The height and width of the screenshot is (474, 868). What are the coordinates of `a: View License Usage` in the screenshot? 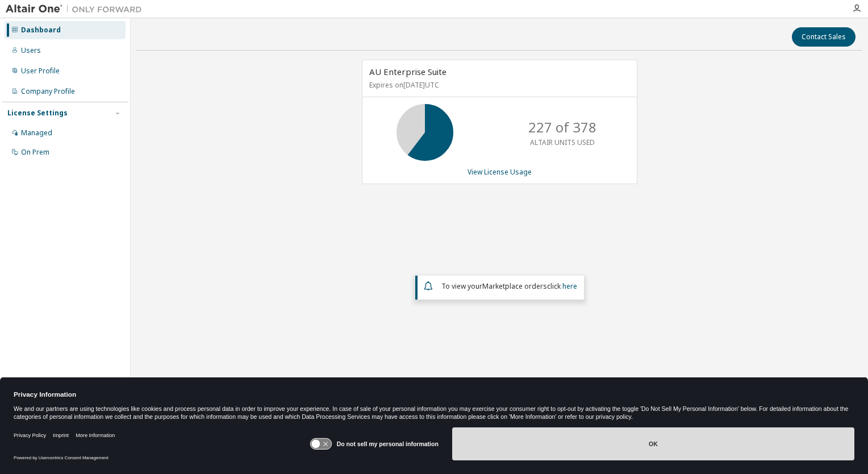 It's located at (499, 172).